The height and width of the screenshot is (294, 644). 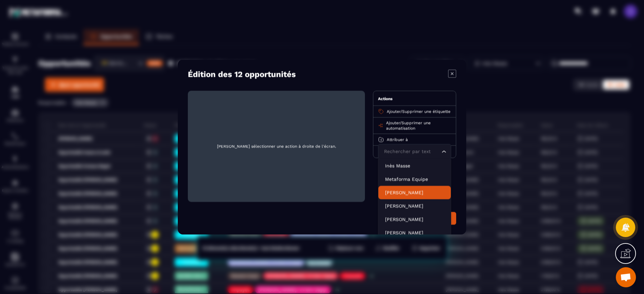 I want to click on p: Robin Pontoise, so click(x=415, y=206).